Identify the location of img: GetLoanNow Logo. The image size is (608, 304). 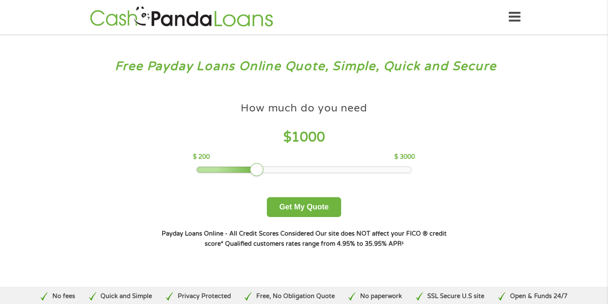
(182, 17).